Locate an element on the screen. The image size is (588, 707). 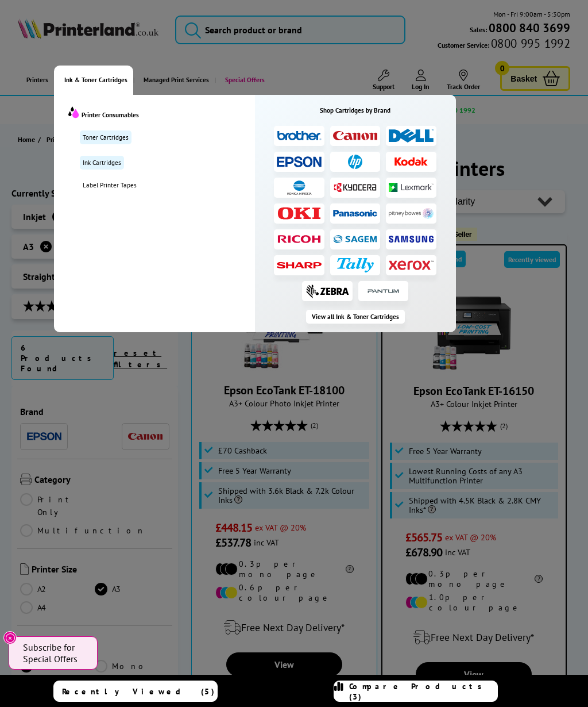
a: Recently Viewed (5) is located at coordinates (135, 690).